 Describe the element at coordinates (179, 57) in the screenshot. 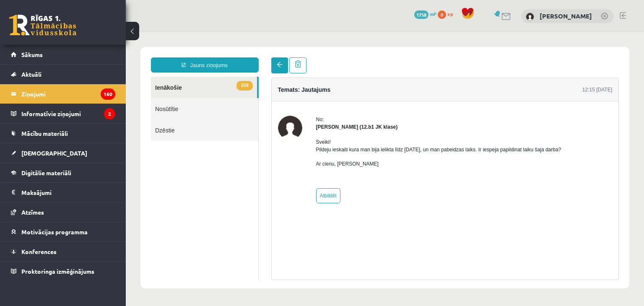

I see `h4: Temats: Jautajums` at that location.